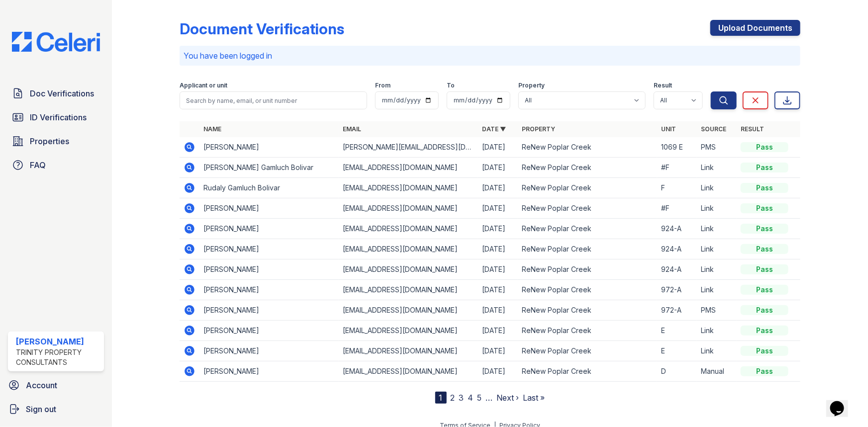 The image size is (868, 427). Describe the element at coordinates (461, 397) in the screenshot. I see `a: 3` at that location.